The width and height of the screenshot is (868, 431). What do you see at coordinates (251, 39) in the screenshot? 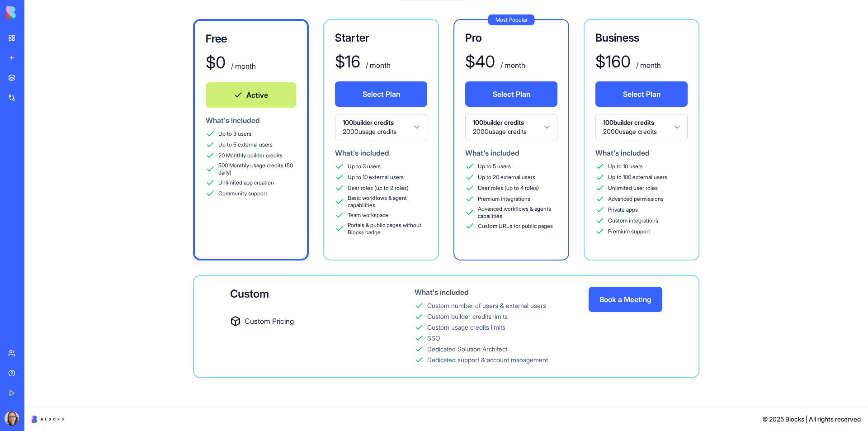
I see `h3: Free` at bounding box center [251, 39].